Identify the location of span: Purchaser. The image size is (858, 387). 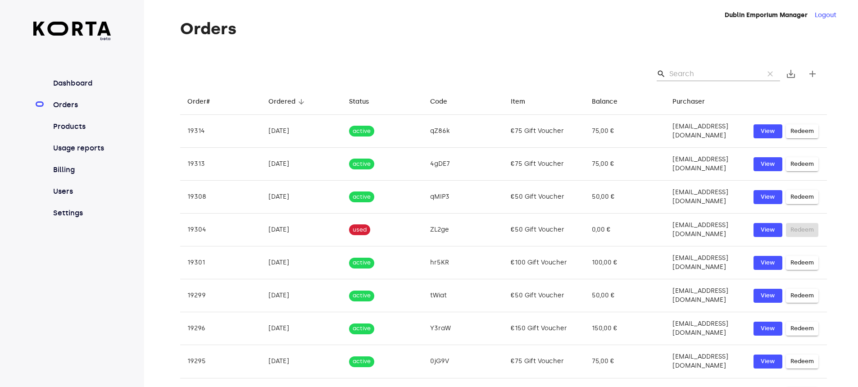
(694, 102).